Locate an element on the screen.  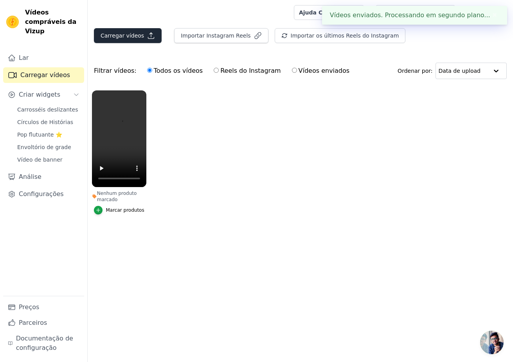
font: Vídeos enviados is located at coordinates (324, 70).